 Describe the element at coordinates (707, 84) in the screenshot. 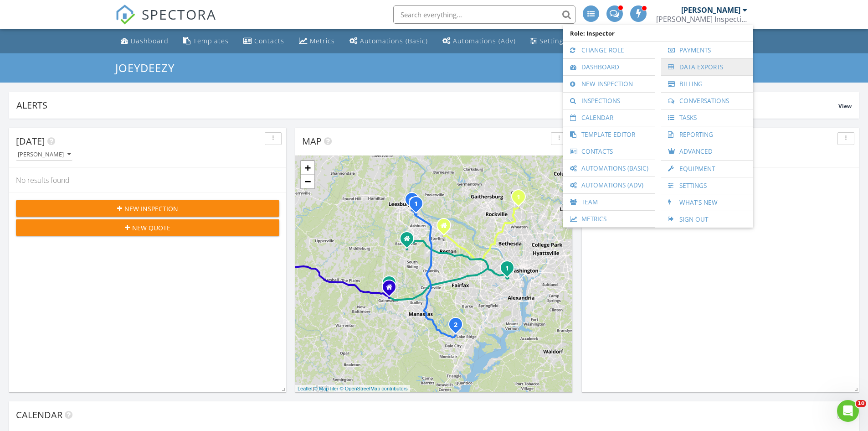

I see `a: Billing` at that location.